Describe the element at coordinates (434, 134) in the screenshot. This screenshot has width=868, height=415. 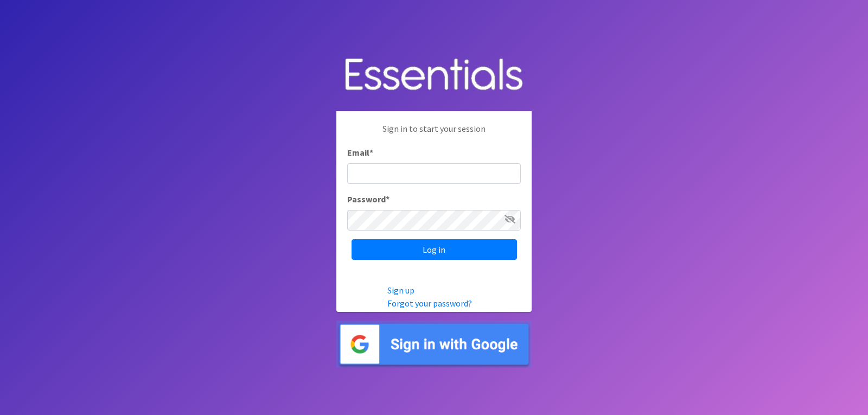
I see `p: Sign in to start your session` at that location.